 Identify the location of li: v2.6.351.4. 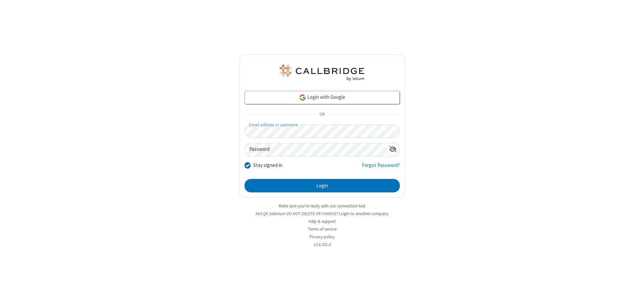
(322, 244).